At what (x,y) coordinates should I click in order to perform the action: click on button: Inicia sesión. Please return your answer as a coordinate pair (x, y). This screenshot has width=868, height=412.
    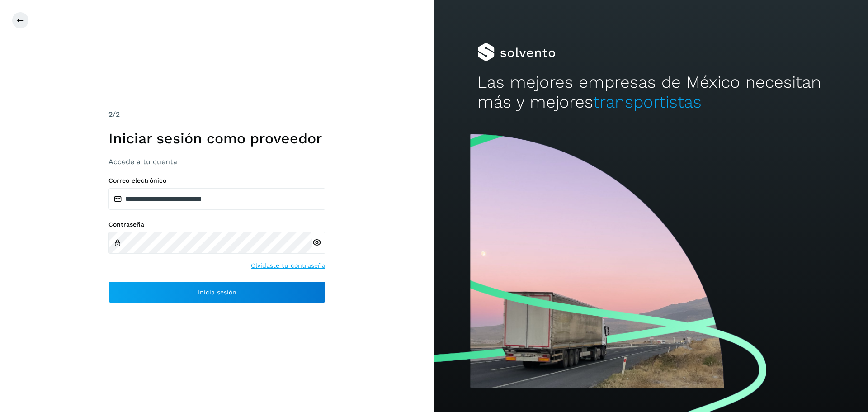
    Looking at the image, I should click on (217, 292).